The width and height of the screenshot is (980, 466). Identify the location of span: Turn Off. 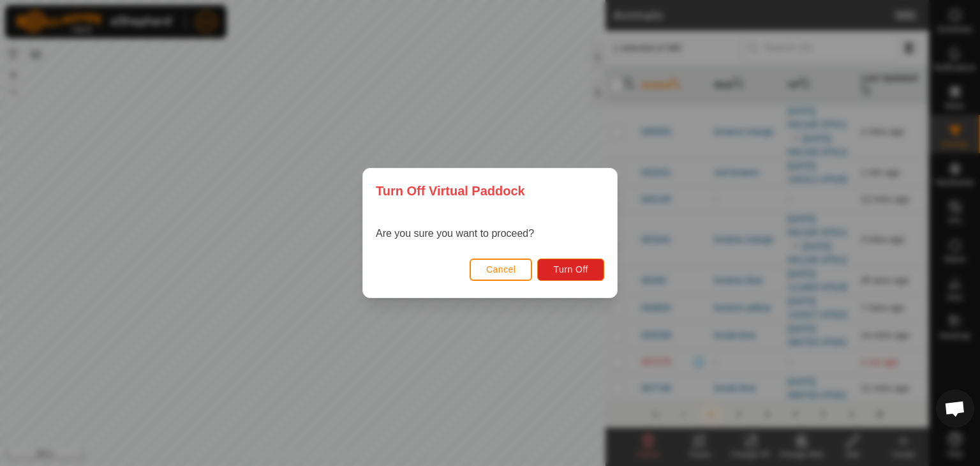
(571, 270).